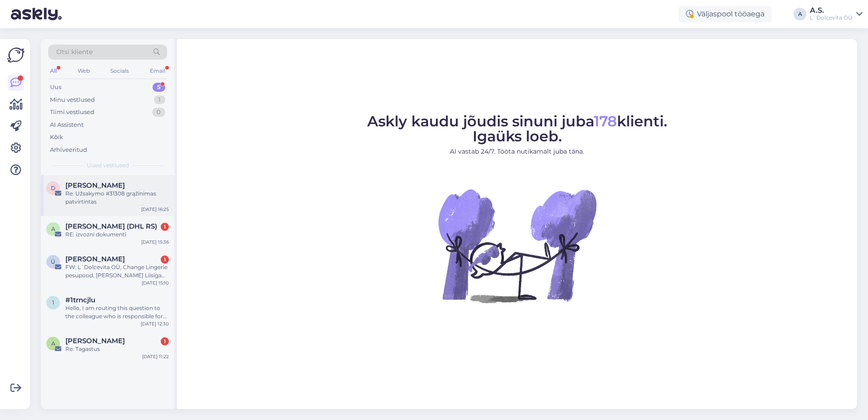 The width and height of the screenshot is (868, 420). I want to click on div: L´Dolcevita OÜ, so click(832, 18).